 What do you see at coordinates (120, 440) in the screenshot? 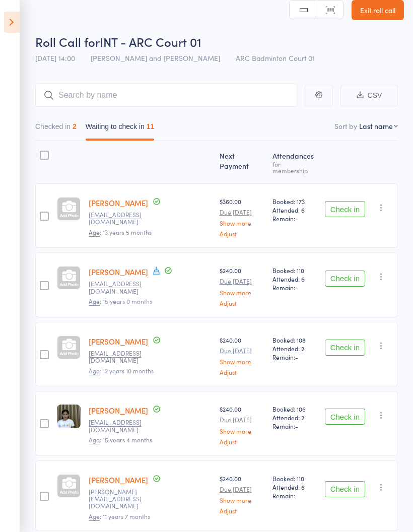
I see `span: : 15 years 4 months` at bounding box center [120, 440].